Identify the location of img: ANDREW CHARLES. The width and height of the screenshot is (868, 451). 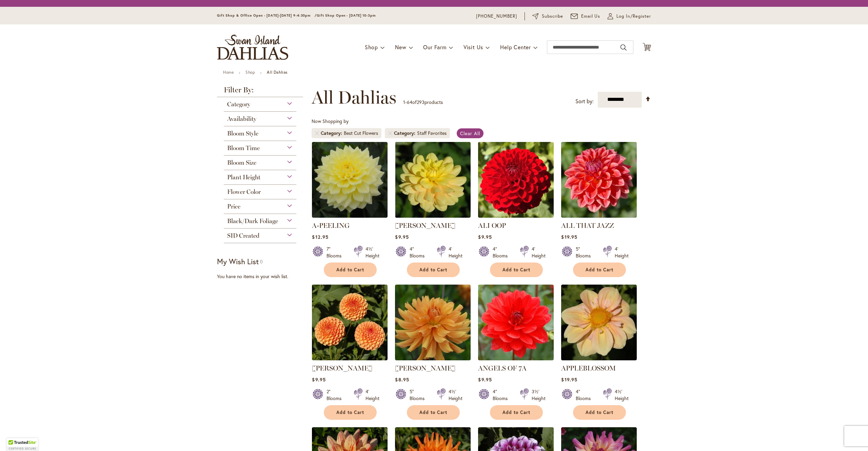
(432, 322).